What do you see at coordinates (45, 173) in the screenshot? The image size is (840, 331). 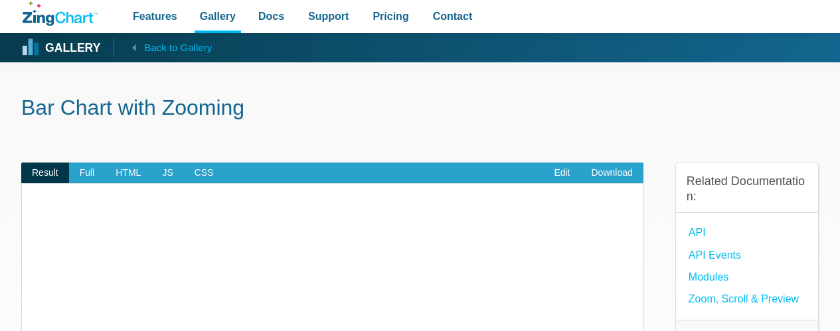 I see `span: Result` at bounding box center [45, 173].